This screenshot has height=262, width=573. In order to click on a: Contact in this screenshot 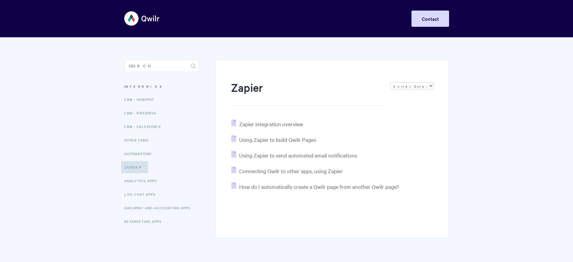, I will do `click(430, 19)`.